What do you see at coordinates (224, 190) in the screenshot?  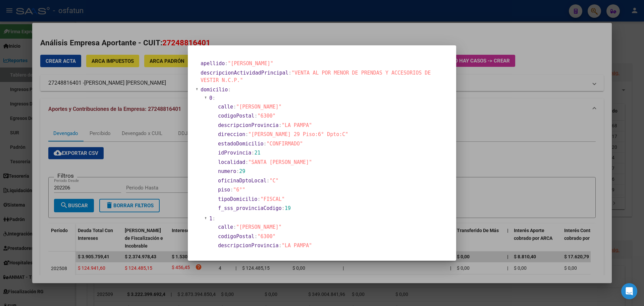 I see `span: piso` at bounding box center [224, 190].